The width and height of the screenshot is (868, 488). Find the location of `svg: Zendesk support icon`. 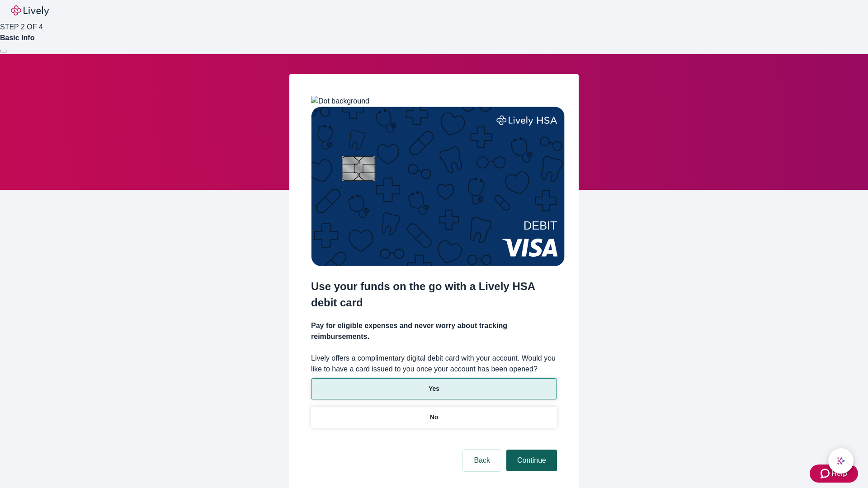

svg: Zendesk support icon is located at coordinates (825, 474).